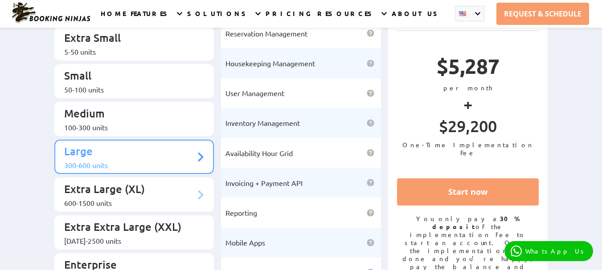 Image resolution: width=602 pixels, height=270 pixels. I want to click on div: 300-600 units, so click(130, 165).